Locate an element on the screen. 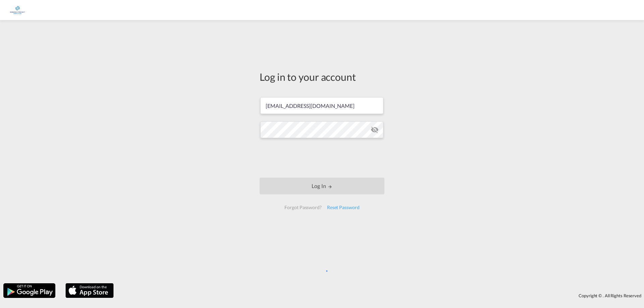 The height and width of the screenshot is (308, 644). img: apple.png is located at coordinates (89, 290).